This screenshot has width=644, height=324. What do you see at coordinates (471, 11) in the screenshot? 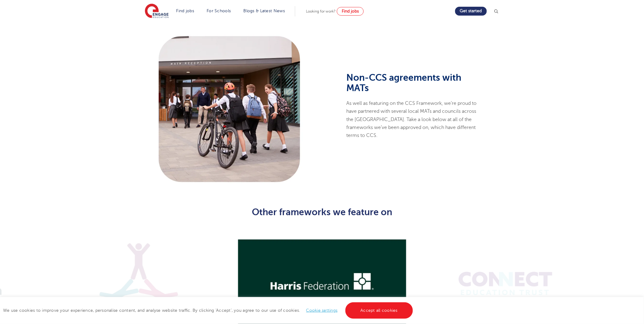
I see `a: Get started` at bounding box center [471, 11].